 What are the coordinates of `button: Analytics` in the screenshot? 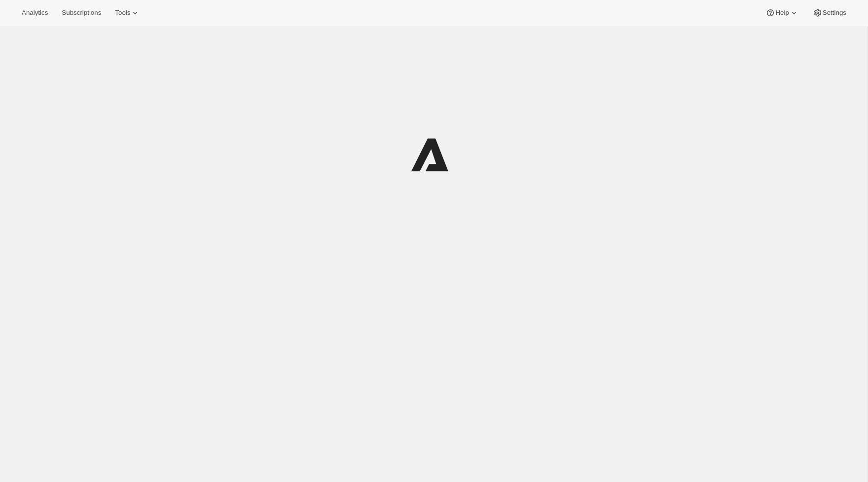 It's located at (35, 13).